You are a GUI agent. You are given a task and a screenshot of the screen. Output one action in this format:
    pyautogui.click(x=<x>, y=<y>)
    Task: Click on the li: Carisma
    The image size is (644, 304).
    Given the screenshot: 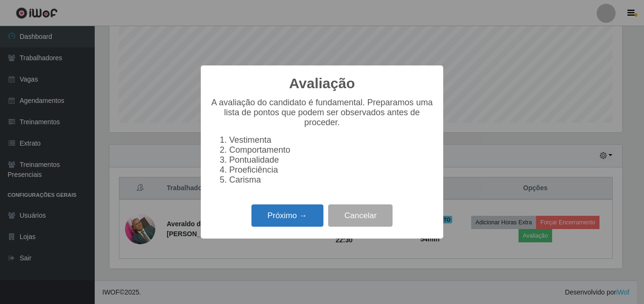 What is the action you would take?
    pyautogui.click(x=331, y=180)
    